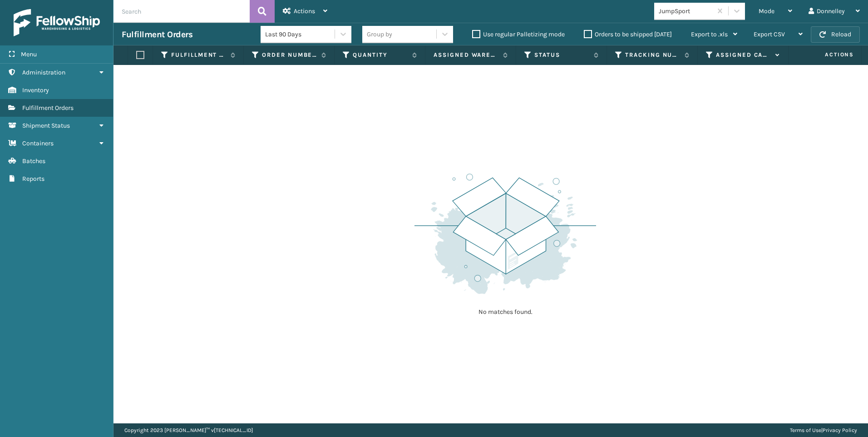 This screenshot has height=437, width=868. I want to click on label: Tracking Number, so click(652, 55).